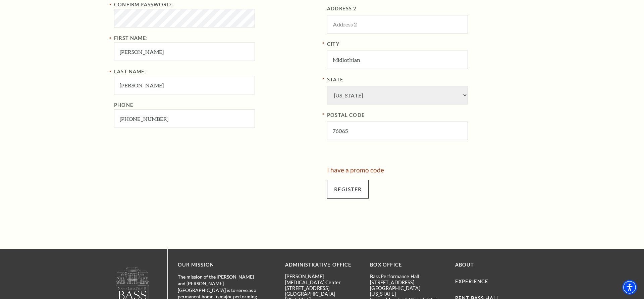 Image resolution: width=644 pixels, height=299 pixels. What do you see at coordinates (143, 4) in the screenshot?
I see `label: Confirm Password:` at bounding box center [143, 4].